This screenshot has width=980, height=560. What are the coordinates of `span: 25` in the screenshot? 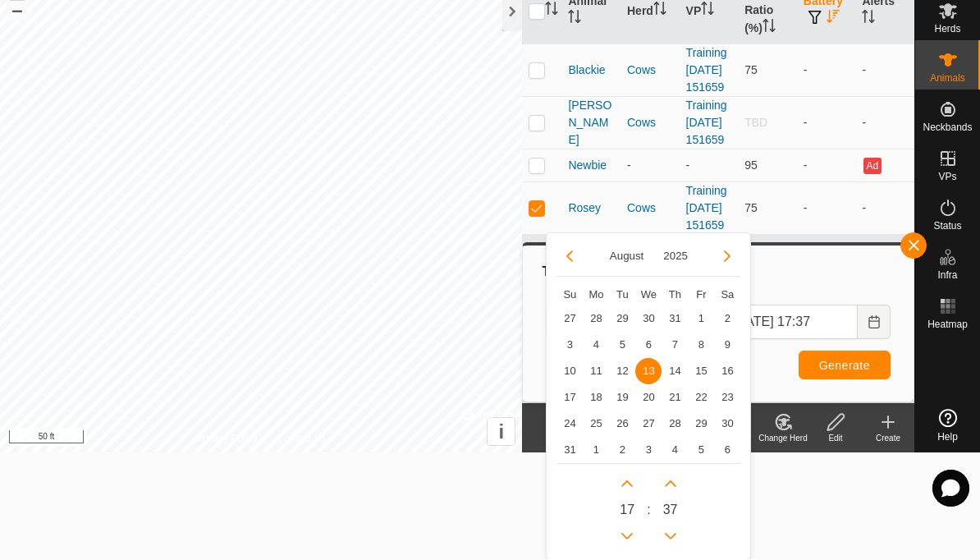 It's located at (595, 424).